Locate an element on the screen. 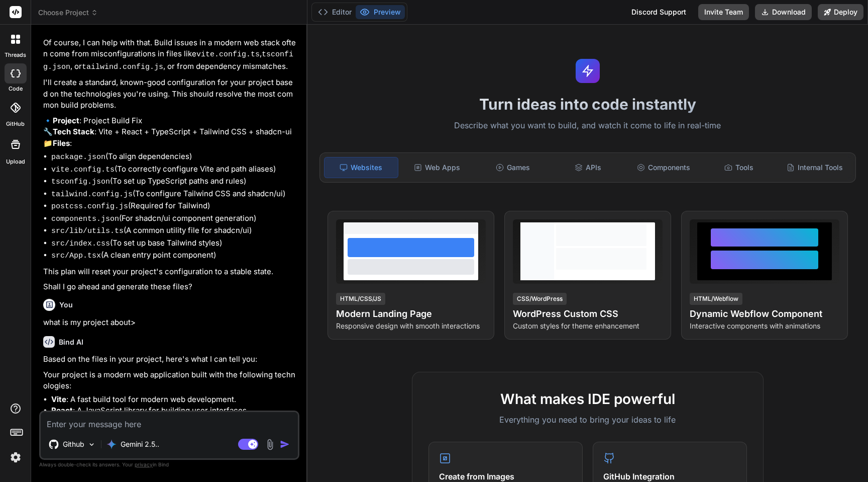 This screenshot has height=482, width=868. h6: Bind AI is located at coordinates (71, 342).